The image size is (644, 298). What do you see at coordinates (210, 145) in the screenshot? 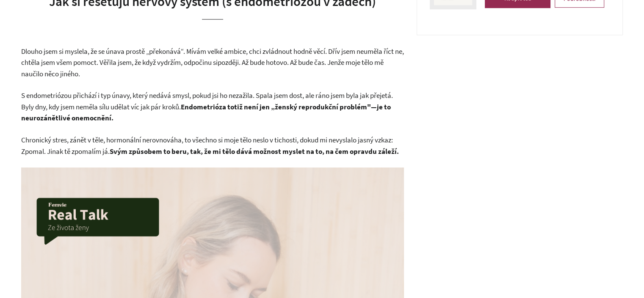
I see `span: Chronický stres, zánět v těle, hormonální nerovnováha, to všechno si moje tělo neslo v tichosti, ...` at bounding box center [210, 145].